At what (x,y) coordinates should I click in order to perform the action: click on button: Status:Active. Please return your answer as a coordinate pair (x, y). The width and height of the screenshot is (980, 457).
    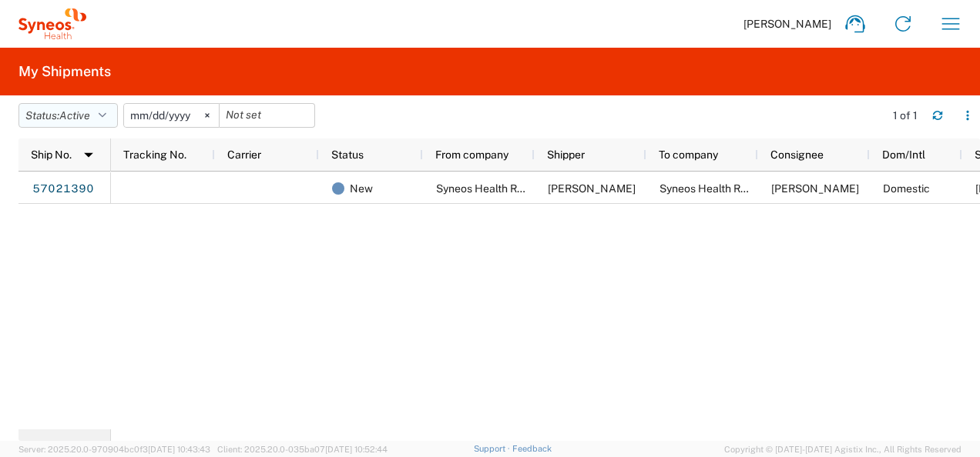
    Looking at the image, I should click on (68, 115).